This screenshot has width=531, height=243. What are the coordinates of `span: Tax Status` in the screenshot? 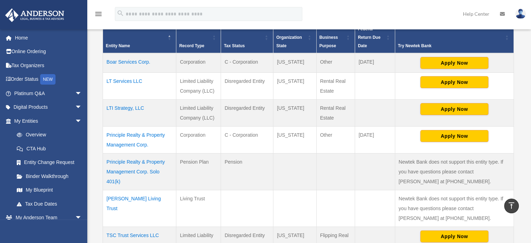 It's located at (234, 46).